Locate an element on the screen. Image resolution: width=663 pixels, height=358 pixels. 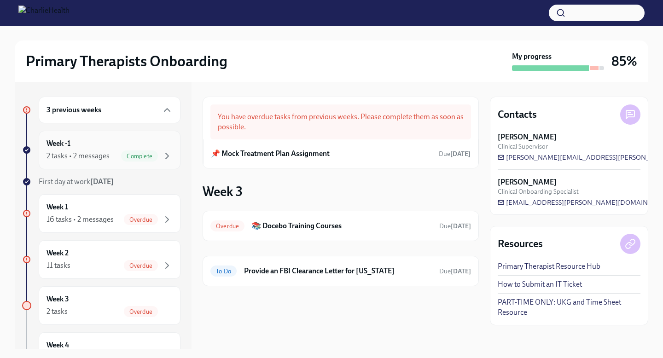
h6: Week 3 is located at coordinates (58, 299).